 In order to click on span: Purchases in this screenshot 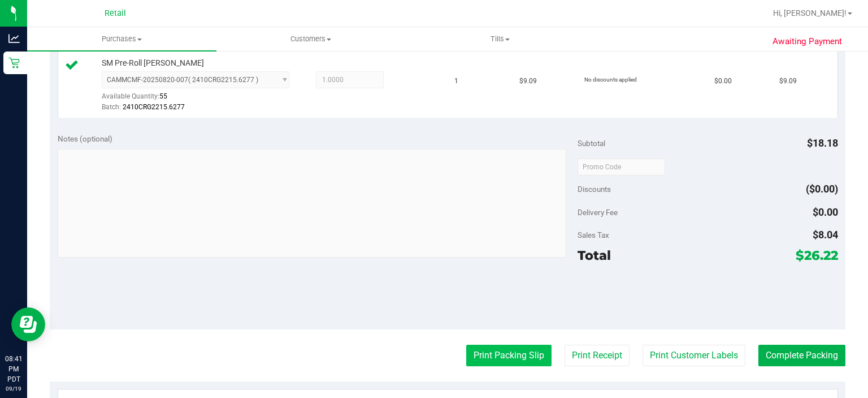, I will do `click(122, 39)`.